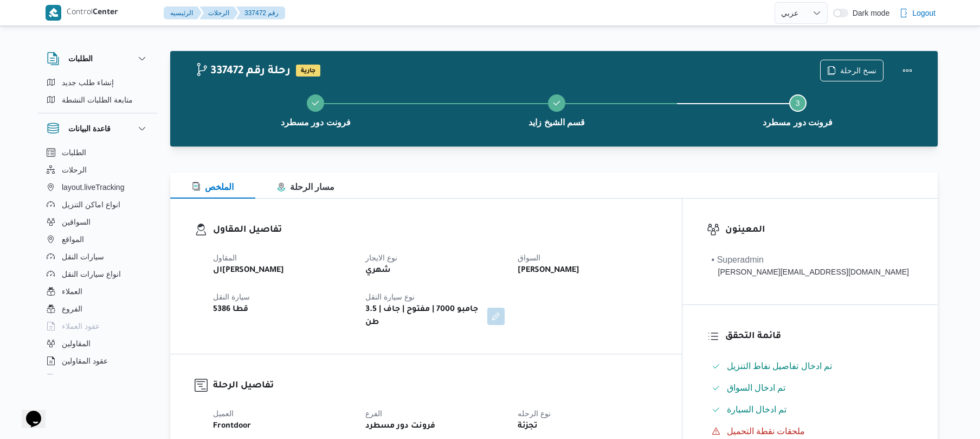 This screenshot has width=980, height=439. Describe the element at coordinates (557, 110) in the screenshot. I see `button: قسم الشيخ زايد` at that location.